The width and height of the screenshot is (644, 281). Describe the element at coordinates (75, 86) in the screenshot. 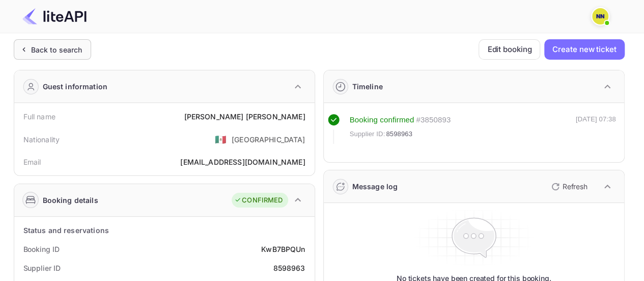

I see `div: Guest information` at that location.